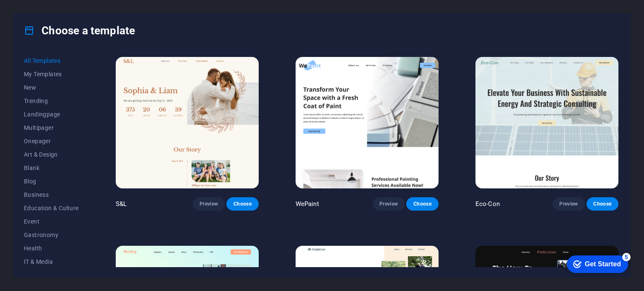  What do you see at coordinates (51, 114) in the screenshot?
I see `button: Landingpage` at bounding box center [51, 114].